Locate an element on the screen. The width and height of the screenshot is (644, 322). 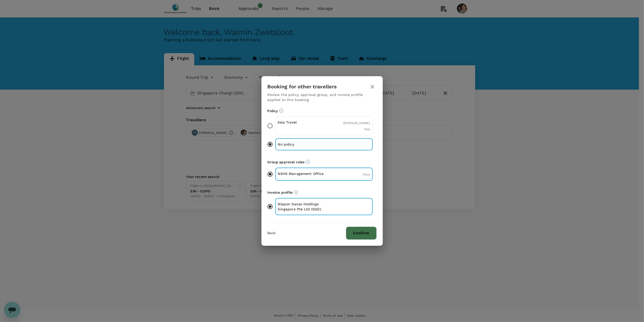
p: Asia Travel is located at coordinates (301, 122).